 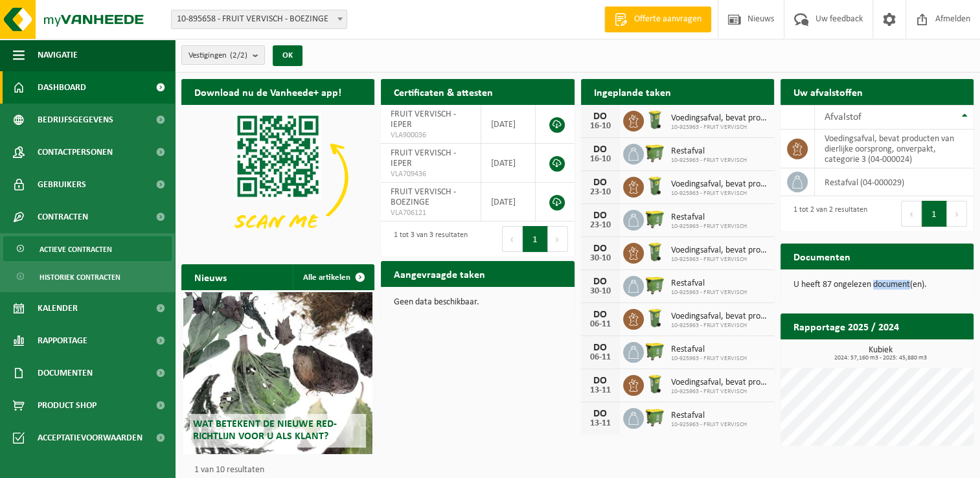 What do you see at coordinates (443, 91) in the screenshot?
I see `h2: Certificaten & attesten` at bounding box center [443, 91].